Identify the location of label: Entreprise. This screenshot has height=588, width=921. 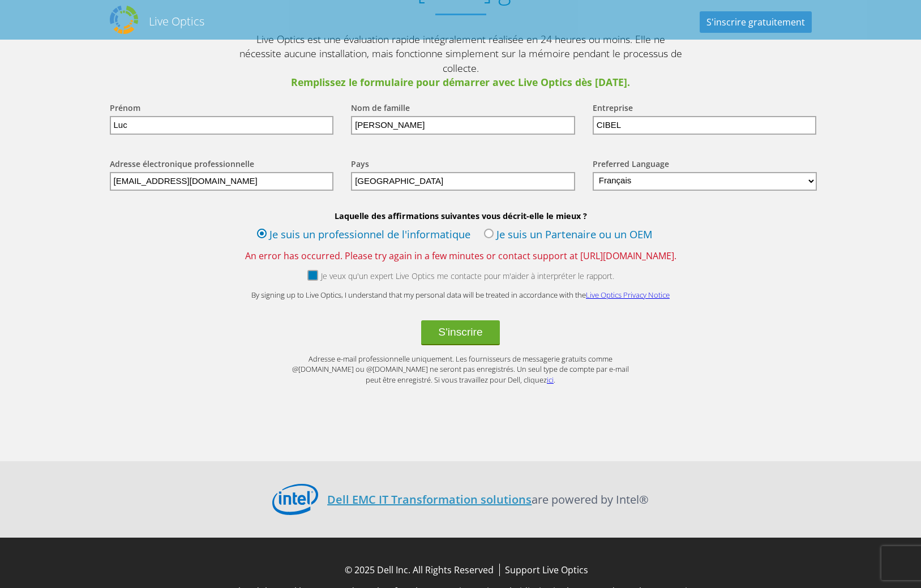
(613, 110).